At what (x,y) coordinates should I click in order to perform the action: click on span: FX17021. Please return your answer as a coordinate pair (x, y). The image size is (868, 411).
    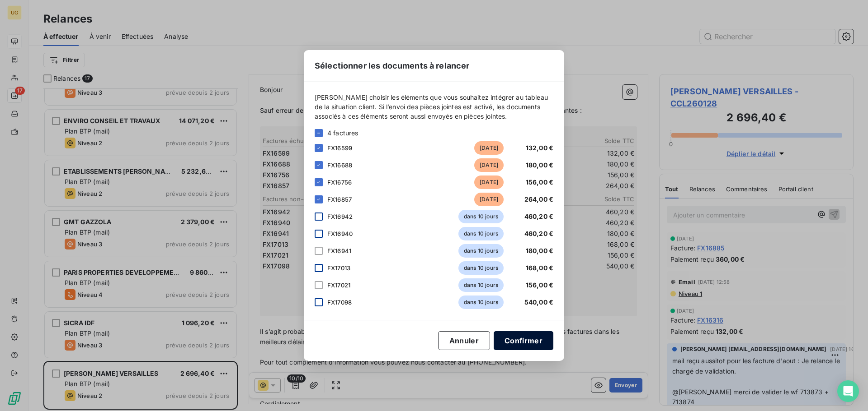
    Looking at the image, I should click on (338, 285).